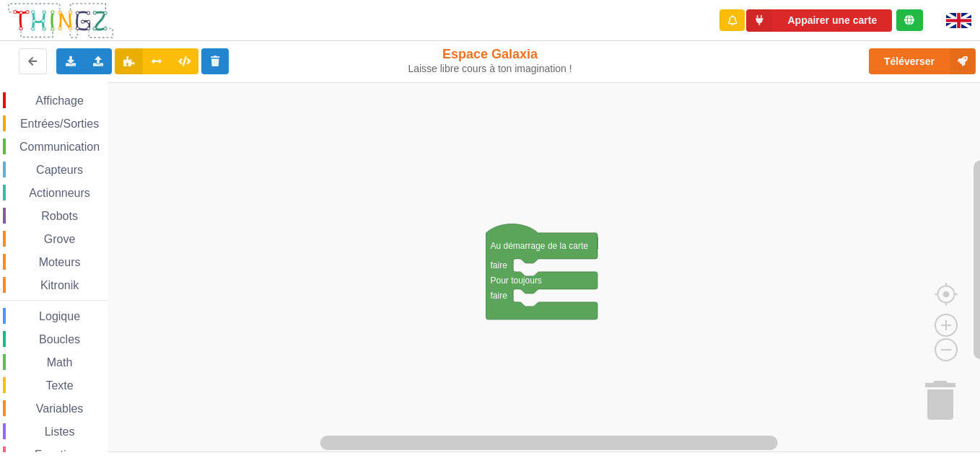  What do you see at coordinates (59, 170) in the screenshot?
I see `span: Capteurs` at bounding box center [59, 170].